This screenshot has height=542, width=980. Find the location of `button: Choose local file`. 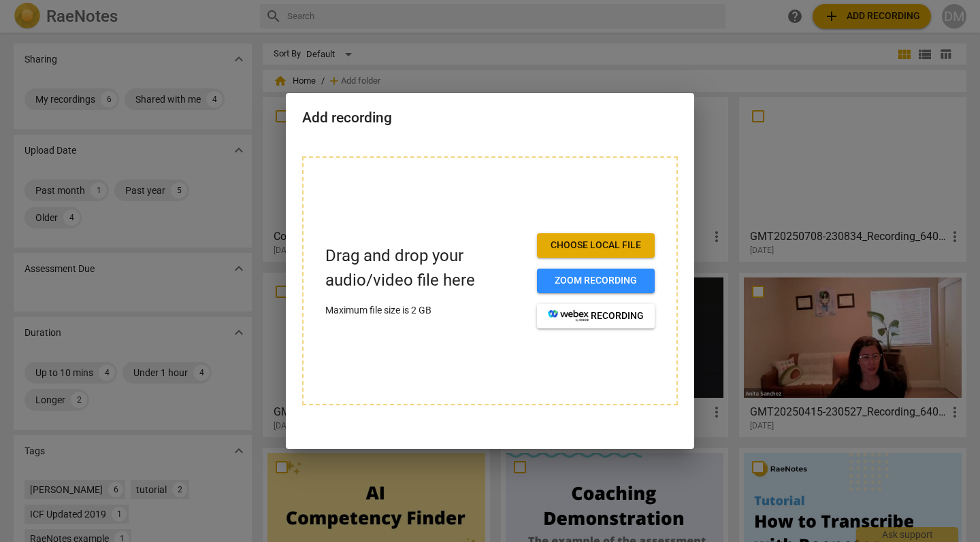

button: Choose local file is located at coordinates (596, 245).